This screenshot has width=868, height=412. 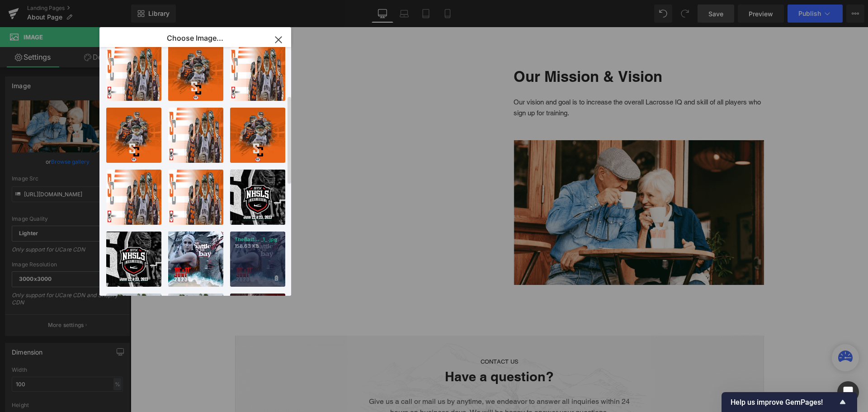 I want to click on p: Give us a call or mail us by anytime, we endeavor to answer all inquiries within 24 hours on busi..., so click(x=369, y=380).